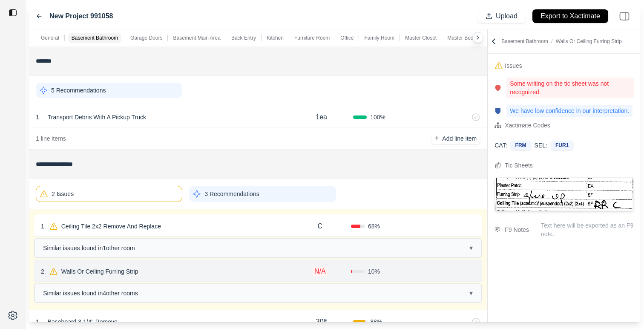  I want to click on p: Walls Or Ceiling Furring Strip, so click(100, 271).